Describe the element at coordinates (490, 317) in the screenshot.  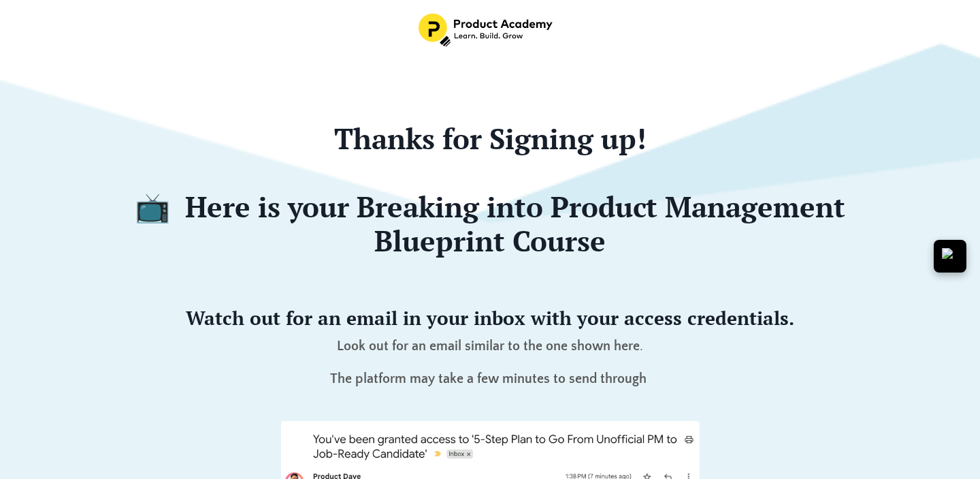
I see `strong: Watch out for an email in your inbox with your access credentials.` at that location.